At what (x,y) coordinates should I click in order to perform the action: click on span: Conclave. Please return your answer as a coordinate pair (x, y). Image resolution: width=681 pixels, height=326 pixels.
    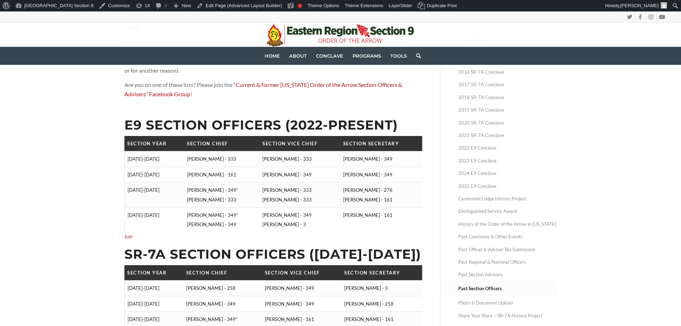
    Looking at the image, I should click on (330, 56).